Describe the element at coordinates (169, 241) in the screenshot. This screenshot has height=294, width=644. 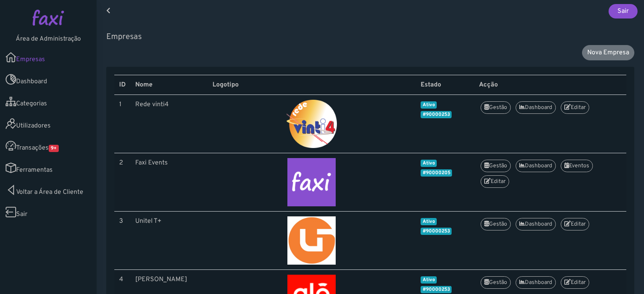
I see `td: Unitel T+` at that location.